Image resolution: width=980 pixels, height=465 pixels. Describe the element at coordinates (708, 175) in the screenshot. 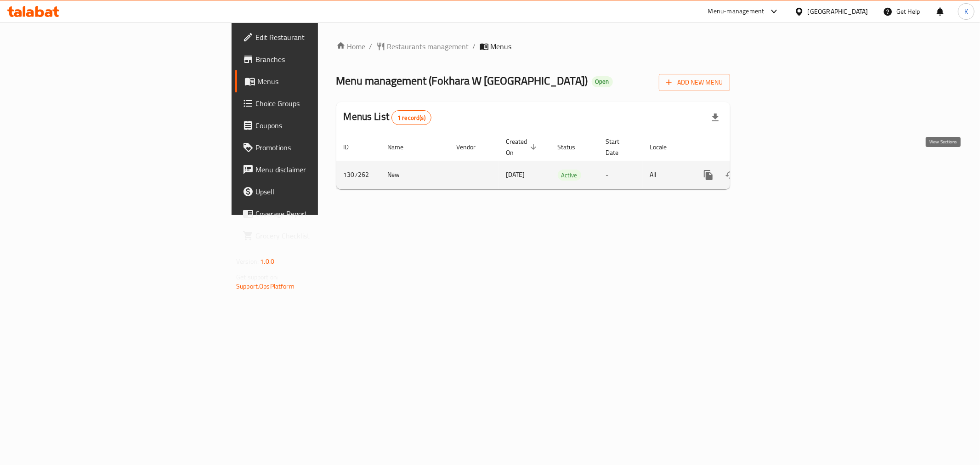

I see `button: more` at that location.